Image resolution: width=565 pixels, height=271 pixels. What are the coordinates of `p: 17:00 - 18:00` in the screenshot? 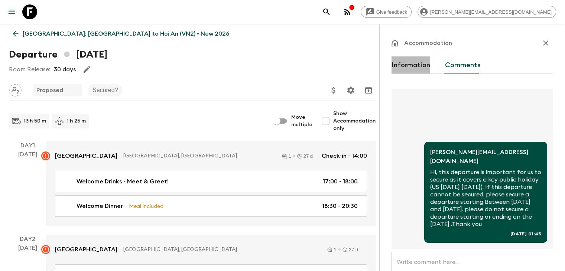 It's located at (340, 182).